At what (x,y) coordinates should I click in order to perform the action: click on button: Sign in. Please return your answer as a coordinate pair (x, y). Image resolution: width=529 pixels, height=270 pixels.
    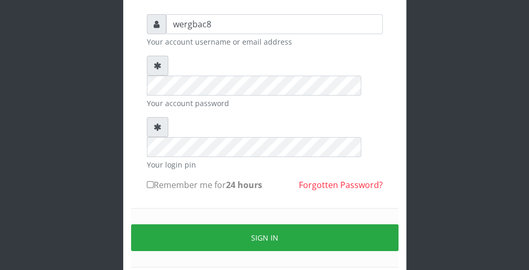
    Looking at the image, I should click on (265, 237).